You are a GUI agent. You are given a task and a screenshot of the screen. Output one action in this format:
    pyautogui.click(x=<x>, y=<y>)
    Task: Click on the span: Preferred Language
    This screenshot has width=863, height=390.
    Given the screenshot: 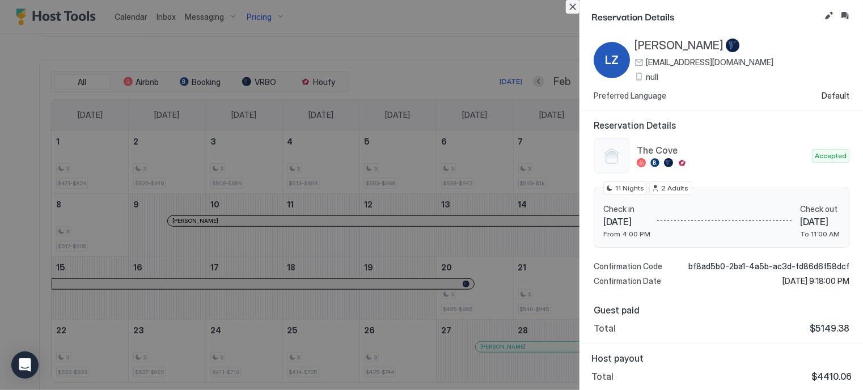 What is the action you would take?
    pyautogui.click(x=630, y=96)
    